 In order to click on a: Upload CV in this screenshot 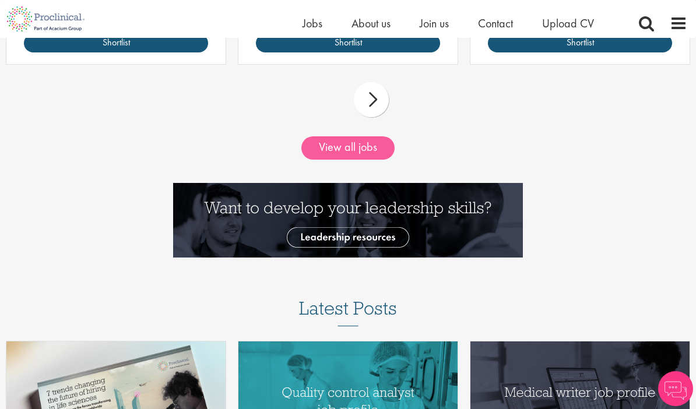, I will do `click(568, 23)`.